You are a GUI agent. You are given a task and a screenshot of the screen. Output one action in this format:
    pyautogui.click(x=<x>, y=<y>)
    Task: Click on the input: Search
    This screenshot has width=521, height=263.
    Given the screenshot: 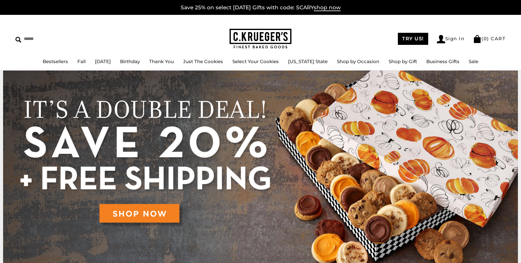 What is the action you would take?
    pyautogui.click(x=52, y=39)
    